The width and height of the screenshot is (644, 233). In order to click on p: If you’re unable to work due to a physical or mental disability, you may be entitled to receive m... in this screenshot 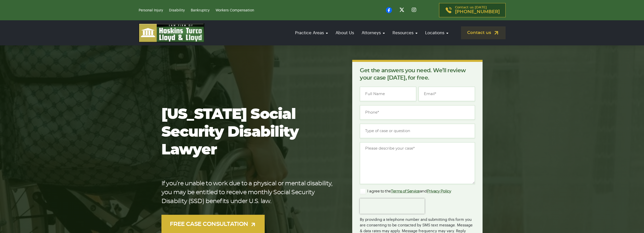, I will do `click(249, 192)`.